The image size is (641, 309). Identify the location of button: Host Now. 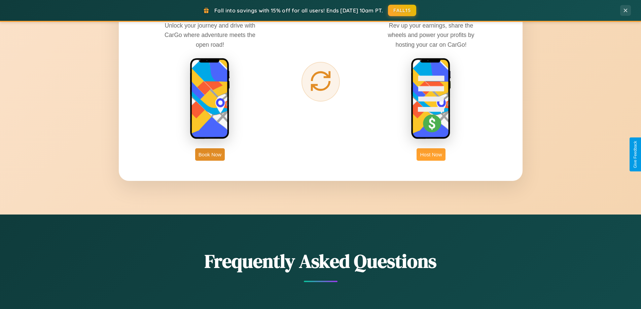
(431, 155).